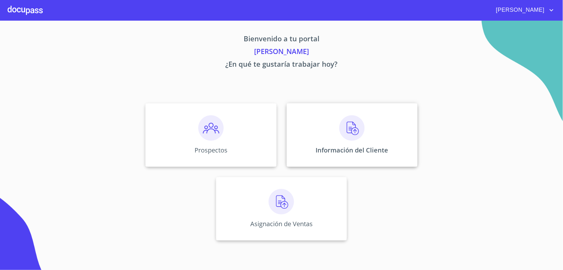  What do you see at coordinates (352, 150) in the screenshot?
I see `p: Información del Cliente` at bounding box center [352, 150].